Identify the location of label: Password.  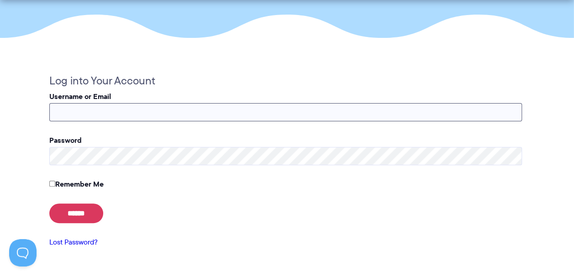
(65, 140).